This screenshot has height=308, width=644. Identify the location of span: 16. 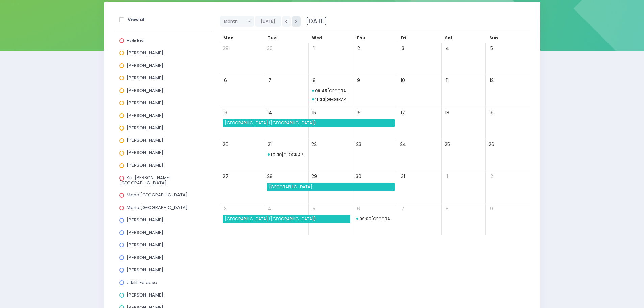
(358, 112).